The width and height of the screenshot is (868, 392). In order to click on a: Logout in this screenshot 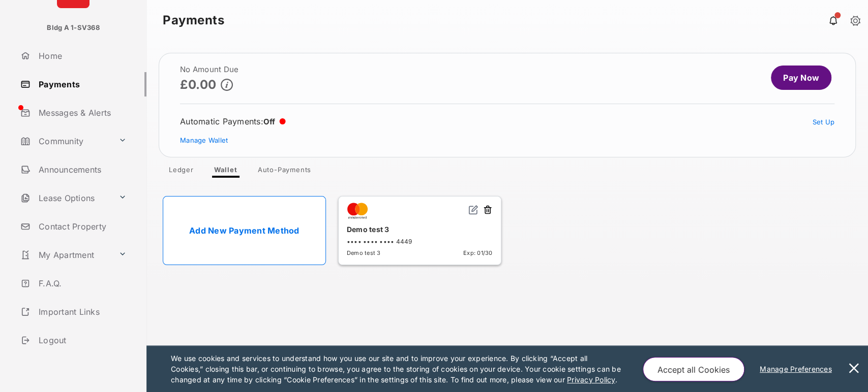, I will do `click(82, 340)`.